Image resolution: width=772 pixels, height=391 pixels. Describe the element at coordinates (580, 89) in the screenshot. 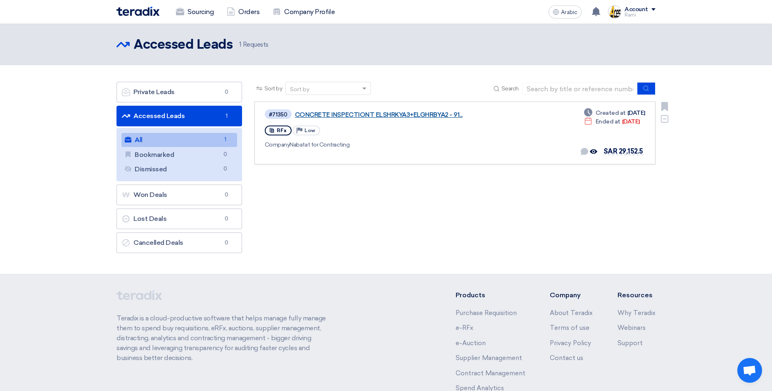

I see `input: Search by title or reference number` at that location.